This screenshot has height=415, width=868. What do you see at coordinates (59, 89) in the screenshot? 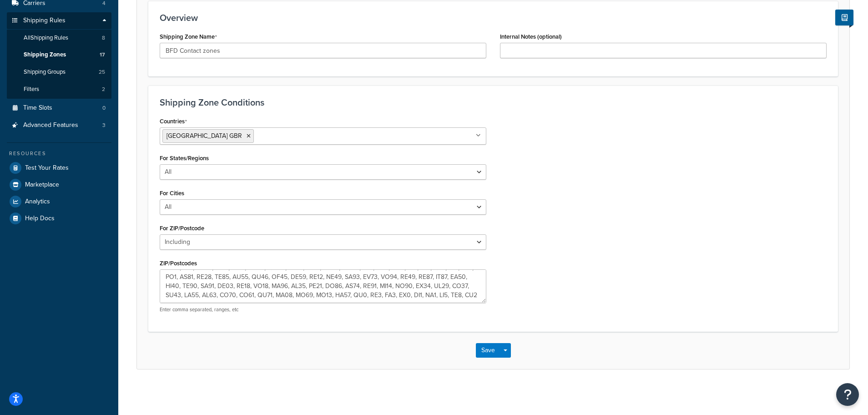
I see `a: Filters2` at bounding box center [59, 89].